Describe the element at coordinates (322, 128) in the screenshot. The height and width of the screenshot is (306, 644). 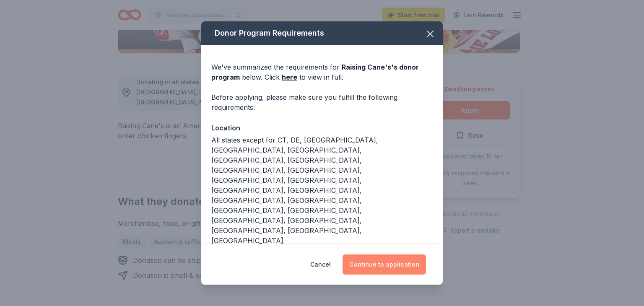
I see `div: Location` at that location.